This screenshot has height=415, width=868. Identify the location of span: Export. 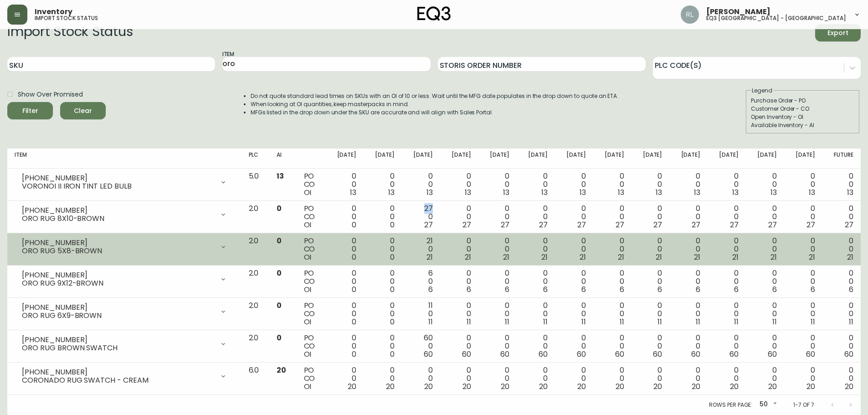
(838, 33).